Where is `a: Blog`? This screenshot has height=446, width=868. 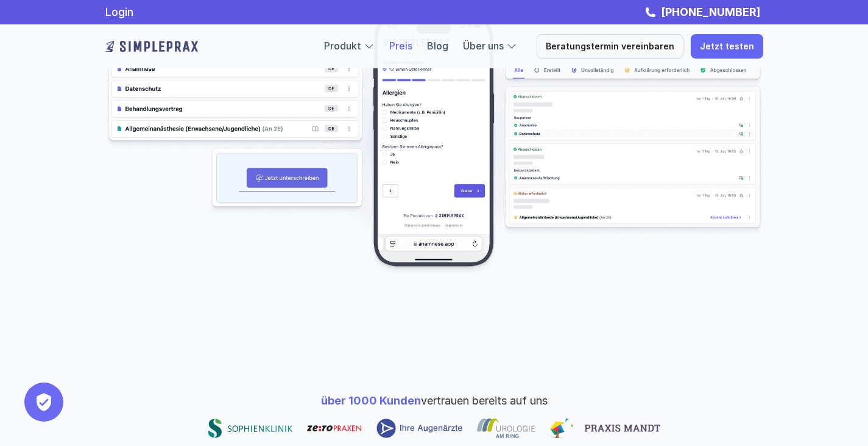
a: Blog is located at coordinates (437, 46).